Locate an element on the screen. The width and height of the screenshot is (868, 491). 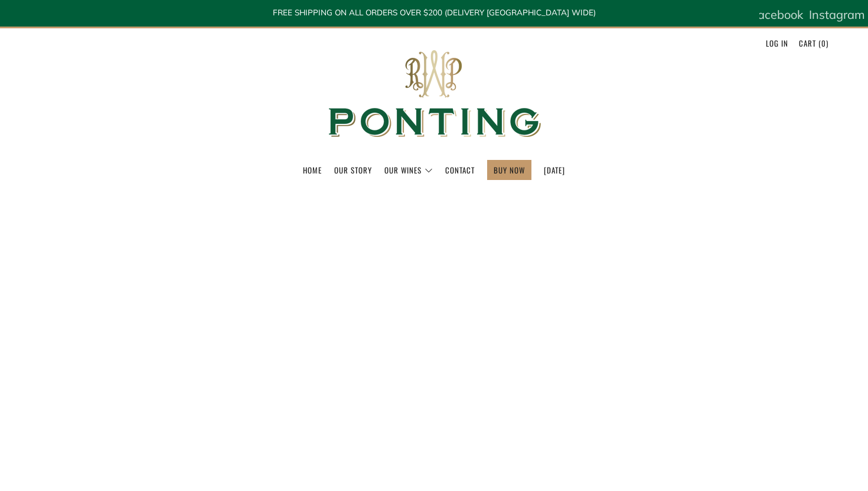
img: Ponting Wines is located at coordinates (434, 93).